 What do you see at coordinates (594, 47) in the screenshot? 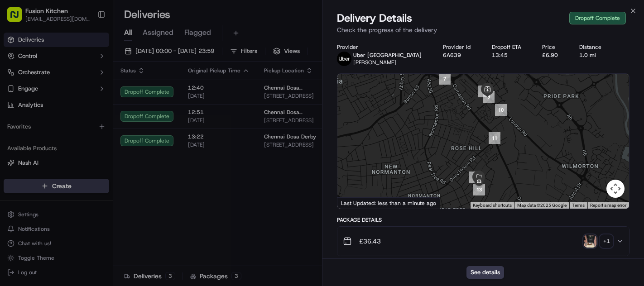
I see `div: Distance` at bounding box center [594, 47].